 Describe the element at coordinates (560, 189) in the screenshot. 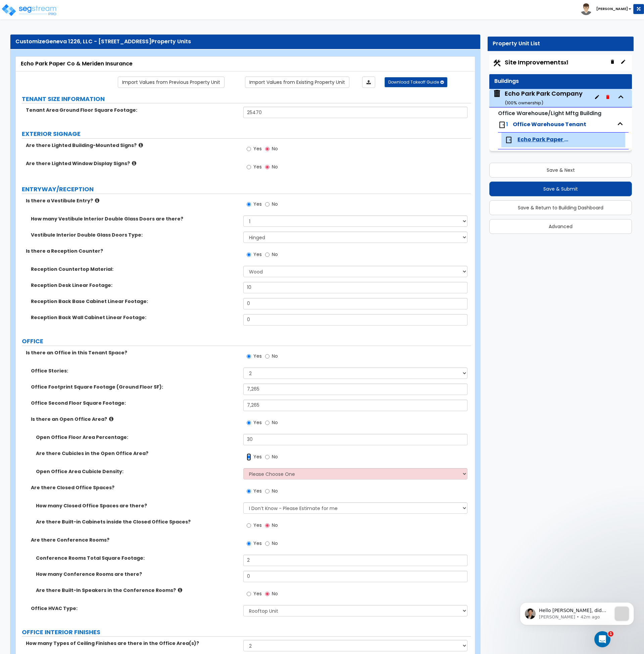

I see `button: Save & Submit` at that location.